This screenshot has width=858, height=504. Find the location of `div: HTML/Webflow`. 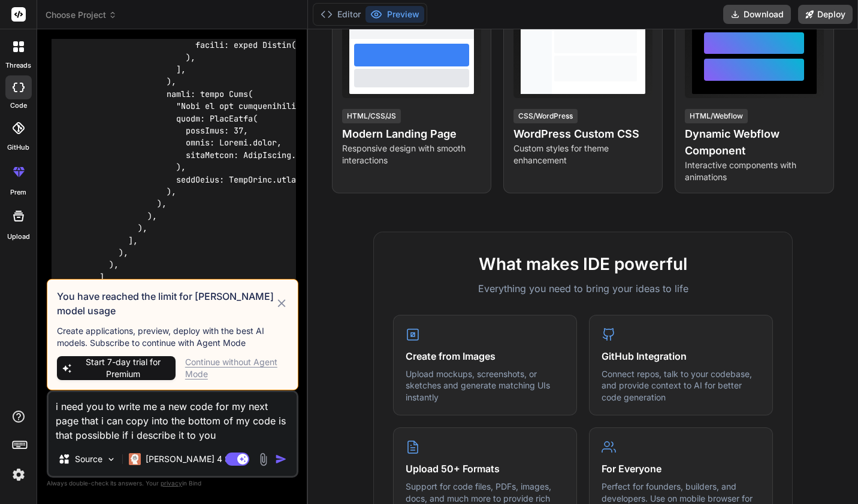

div: HTML/Webflow is located at coordinates (716, 116).